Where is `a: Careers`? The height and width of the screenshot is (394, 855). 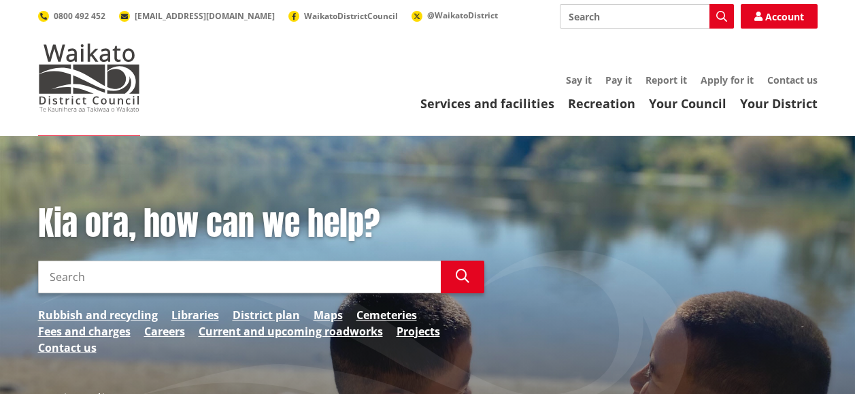
a: Careers is located at coordinates (165, 331).